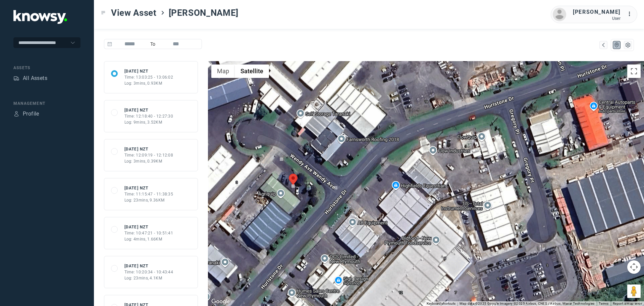 The width and height of the screenshot is (644, 306). What do you see at coordinates (149, 233) in the screenshot?
I see `div: Time: 10:47:21 - 10:51:41` at bounding box center [149, 233].